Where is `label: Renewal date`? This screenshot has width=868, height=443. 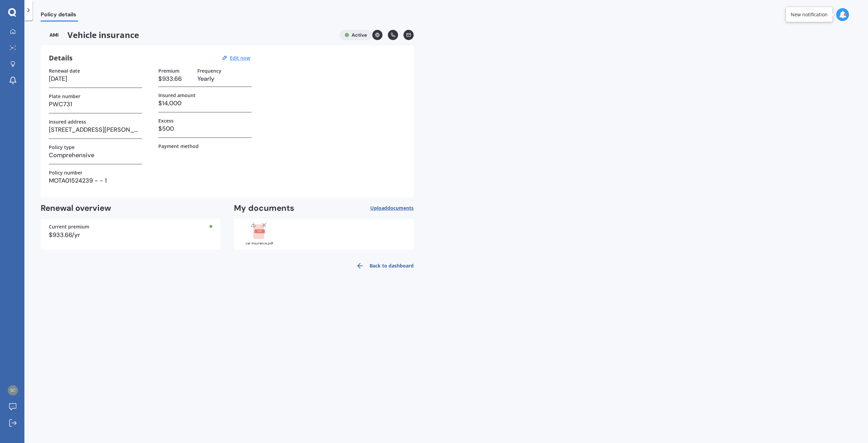 label: Renewal date is located at coordinates (64, 70).